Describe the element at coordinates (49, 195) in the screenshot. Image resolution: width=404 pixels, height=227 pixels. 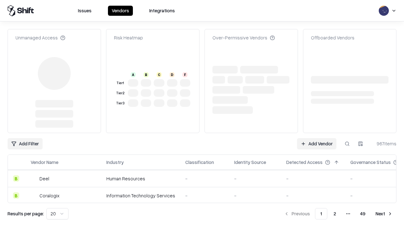
I see `div: Coralogix` at that location.